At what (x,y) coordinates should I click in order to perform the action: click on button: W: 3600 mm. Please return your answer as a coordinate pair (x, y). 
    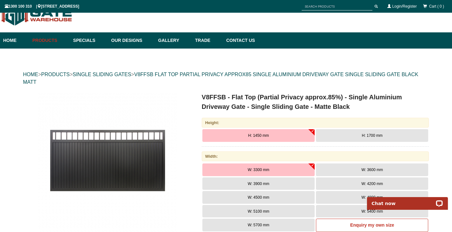
    Looking at the image, I should click on (372, 170).